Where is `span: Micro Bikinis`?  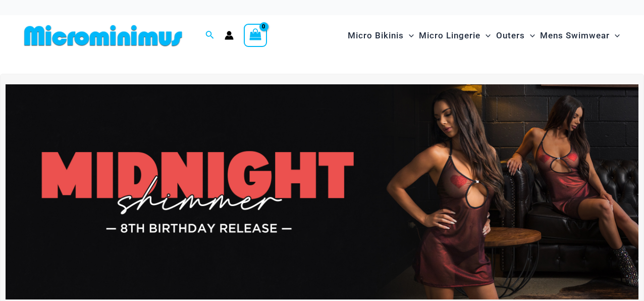
span: Micro Bikinis is located at coordinates (376, 36).